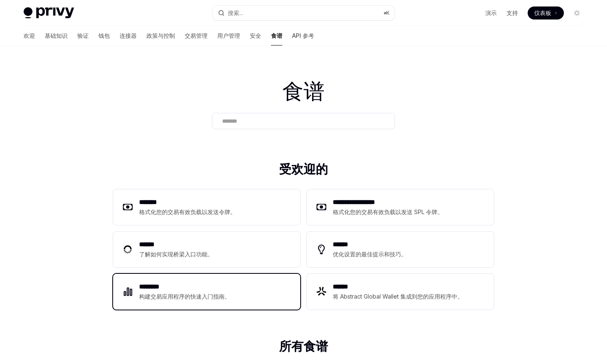  Describe the element at coordinates (304, 347) in the screenshot. I see `font: 所有食谱` at that location.